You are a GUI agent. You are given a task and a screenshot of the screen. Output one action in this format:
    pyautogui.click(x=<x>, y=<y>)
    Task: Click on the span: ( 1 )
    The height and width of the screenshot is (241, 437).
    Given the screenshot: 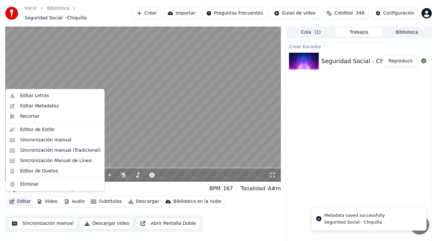 What is the action you would take?
    pyautogui.click(x=318, y=32)
    